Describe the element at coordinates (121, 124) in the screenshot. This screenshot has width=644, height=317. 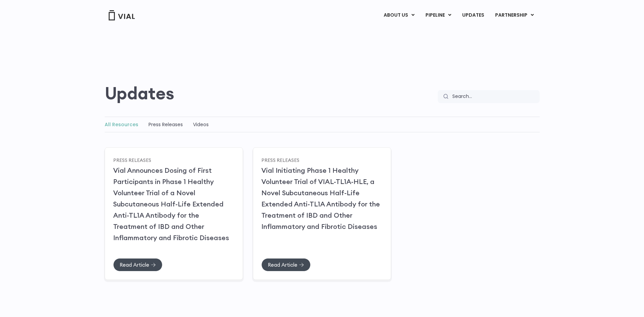
I see `a: All Resources` at that location.